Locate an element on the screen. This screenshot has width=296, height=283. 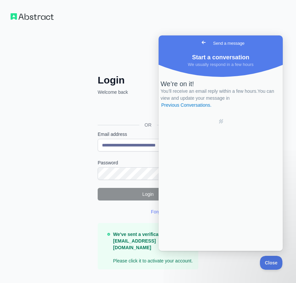
div: We’re on it! is located at coordinates (62, 48).